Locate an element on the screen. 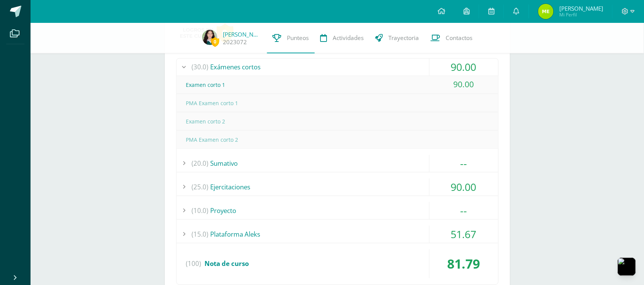  div: PMA Examen corto 1 is located at coordinates (337, 103).